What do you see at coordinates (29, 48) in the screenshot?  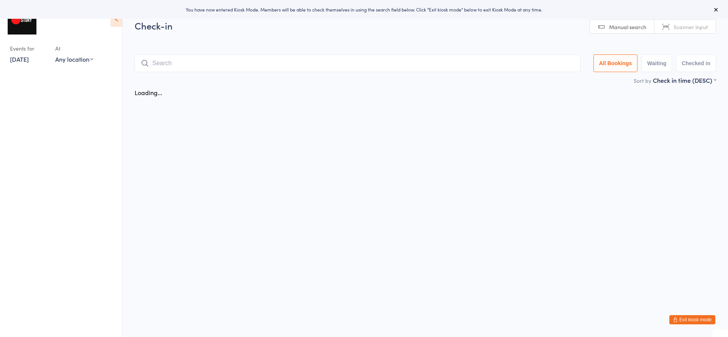 I see `div: Events for` at bounding box center [29, 48].